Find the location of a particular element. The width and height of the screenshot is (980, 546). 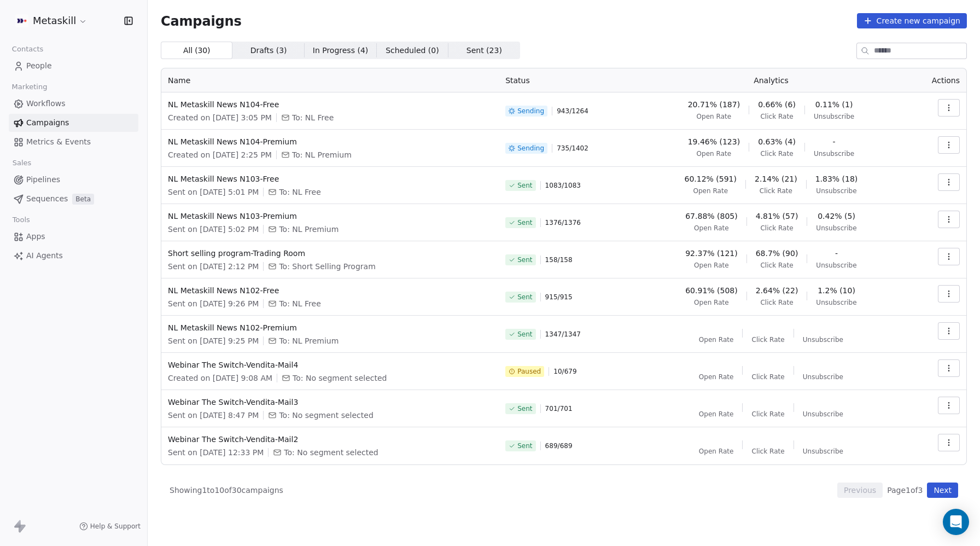

span: Apps is located at coordinates (36, 237).